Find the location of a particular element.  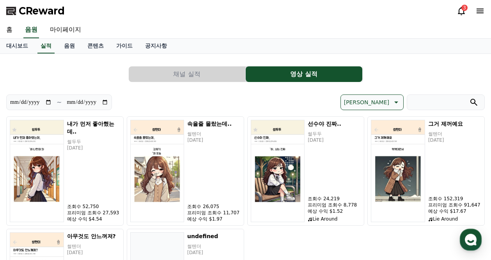

span: 설정 is located at coordinates (125, 210).